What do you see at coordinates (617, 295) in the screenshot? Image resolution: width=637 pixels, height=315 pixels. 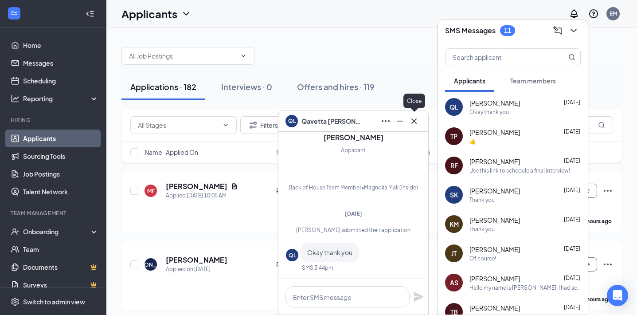 I see `div: Open Intercom Messenger` at bounding box center [617, 295].